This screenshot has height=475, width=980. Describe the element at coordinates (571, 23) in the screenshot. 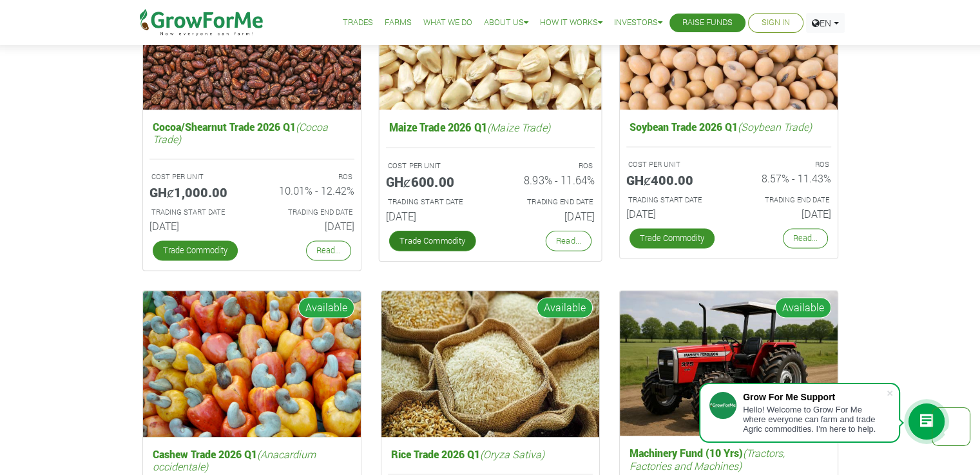

I see `a: How it Works` at that location.